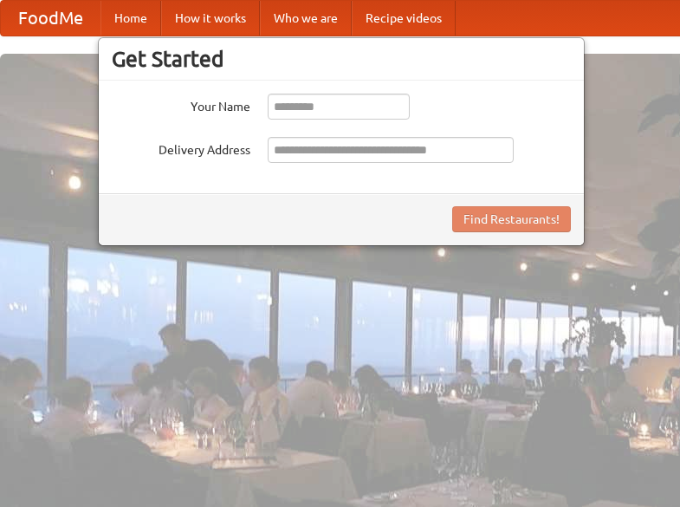 This screenshot has width=680, height=507. I want to click on a: Home, so click(131, 18).